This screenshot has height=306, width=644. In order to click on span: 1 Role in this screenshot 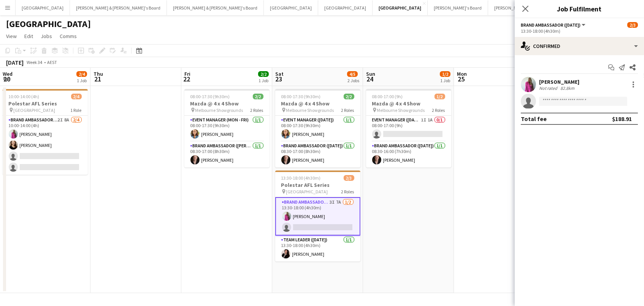, I will do `click(76, 110)`.